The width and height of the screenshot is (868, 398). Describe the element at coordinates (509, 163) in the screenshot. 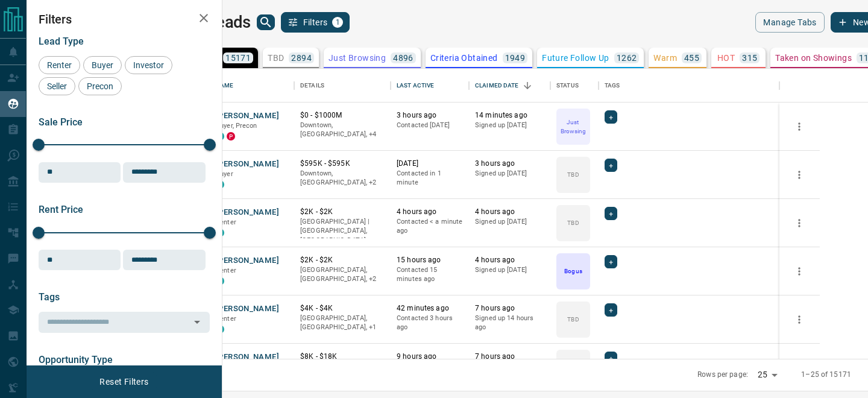

I see `p: 3 hours ago` at that location.